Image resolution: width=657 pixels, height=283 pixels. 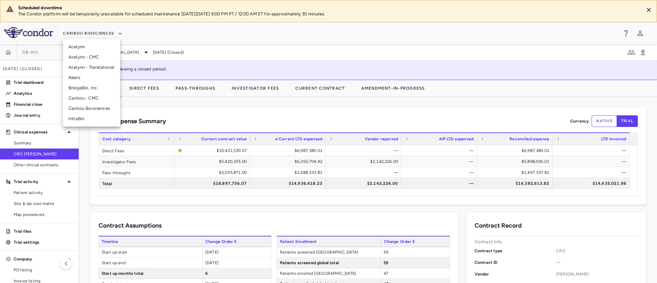 I want to click on ul: Menu, so click(x=91, y=83).